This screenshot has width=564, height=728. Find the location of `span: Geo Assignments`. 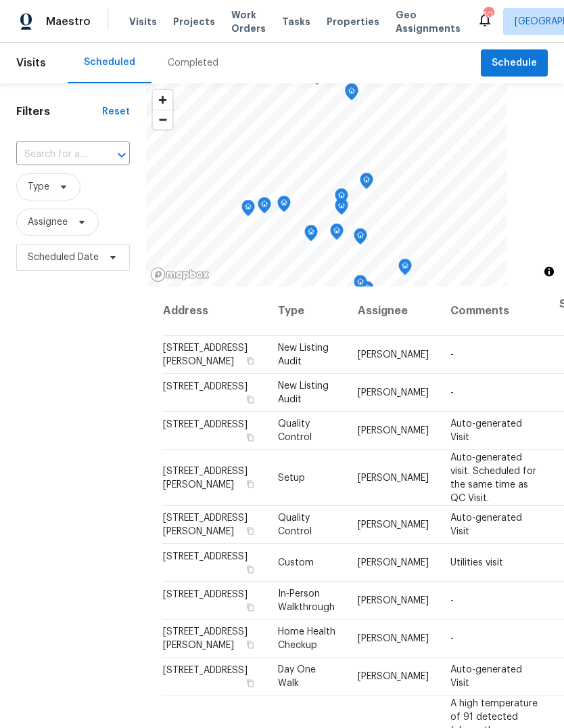

span: Geo Assignments is located at coordinates (429, 21).